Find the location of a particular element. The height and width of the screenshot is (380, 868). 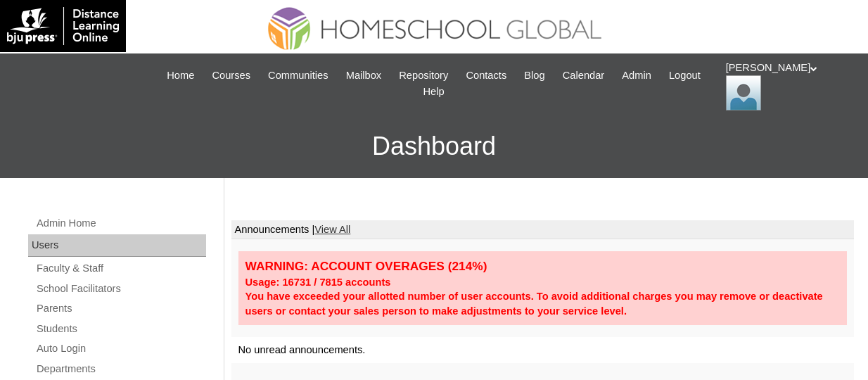

a: Mailbox is located at coordinates (363, 75).